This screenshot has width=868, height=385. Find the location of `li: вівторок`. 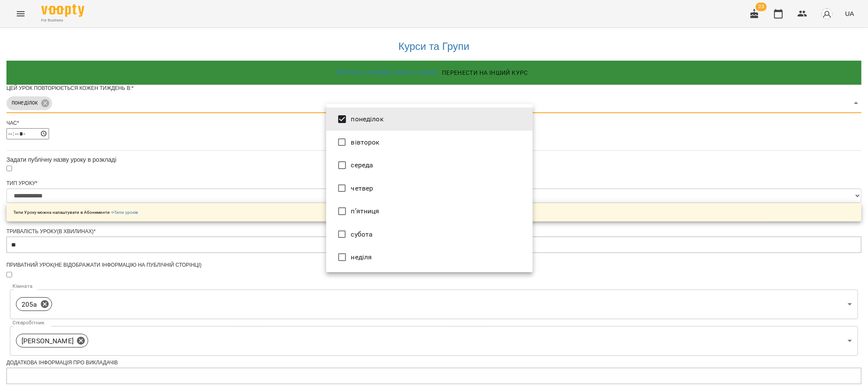

li: вівторок is located at coordinates (429, 142).